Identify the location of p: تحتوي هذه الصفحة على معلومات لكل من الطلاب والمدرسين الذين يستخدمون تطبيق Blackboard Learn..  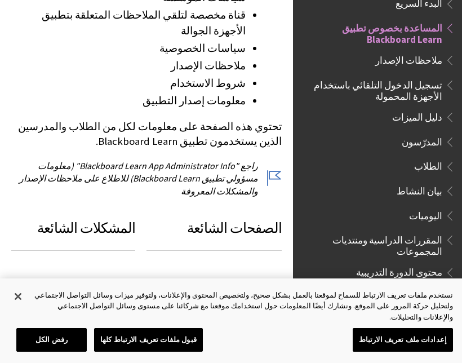
(146, 134).